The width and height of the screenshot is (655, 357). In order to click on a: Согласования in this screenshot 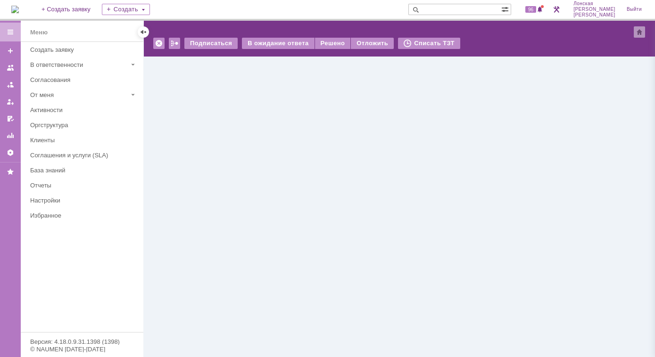, I will do `click(84, 80)`.